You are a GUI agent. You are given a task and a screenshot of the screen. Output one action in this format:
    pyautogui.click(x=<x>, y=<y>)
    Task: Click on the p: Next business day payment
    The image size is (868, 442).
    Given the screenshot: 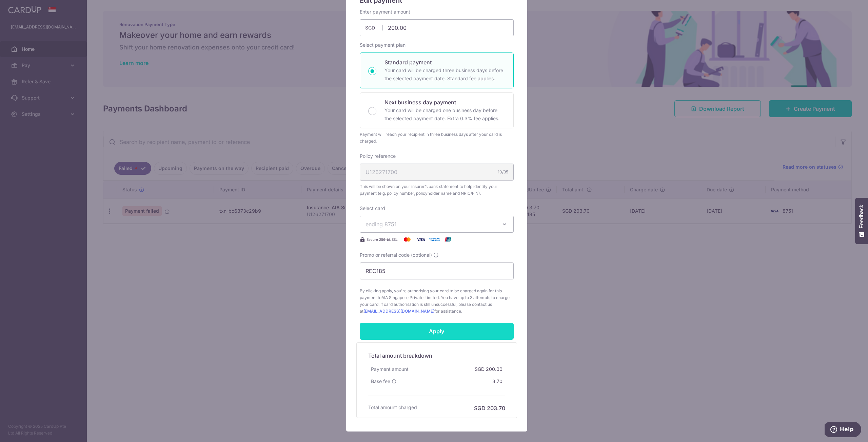 What is the action you would take?
    pyautogui.click(x=445, y=102)
    